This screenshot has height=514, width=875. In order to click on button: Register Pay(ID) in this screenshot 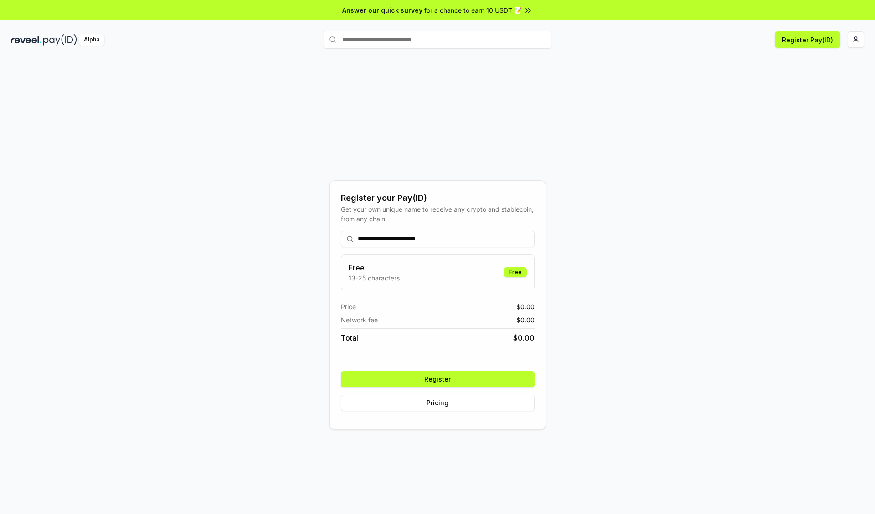, I will do `click(807, 40)`.